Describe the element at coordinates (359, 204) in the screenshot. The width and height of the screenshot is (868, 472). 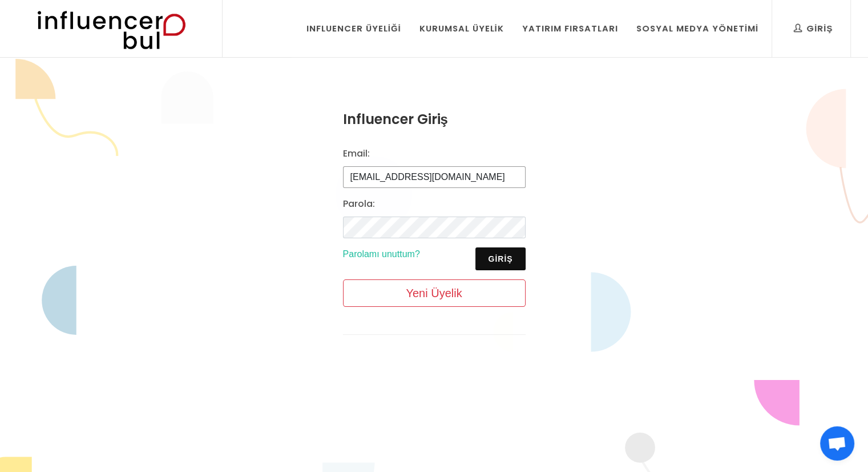
I see `label: Parola:` at that location.